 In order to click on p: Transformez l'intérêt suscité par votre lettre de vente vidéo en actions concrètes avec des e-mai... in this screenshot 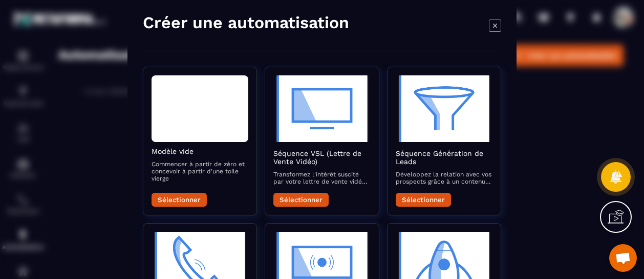, I will do `click(321, 178)`.